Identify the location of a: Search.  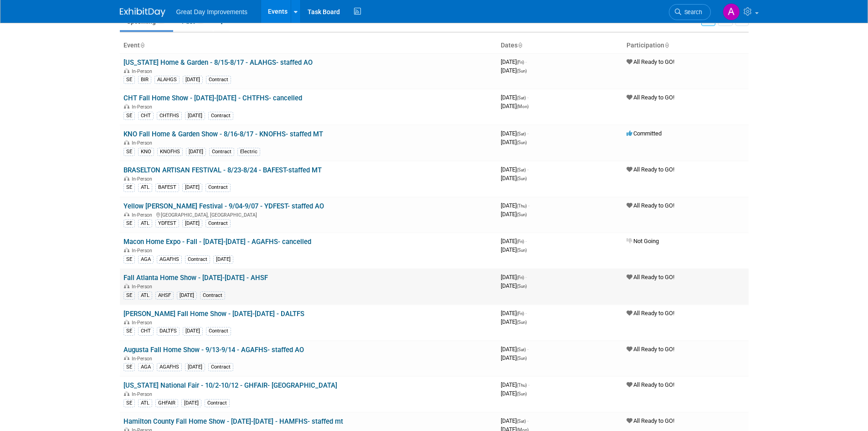
(689, 11).